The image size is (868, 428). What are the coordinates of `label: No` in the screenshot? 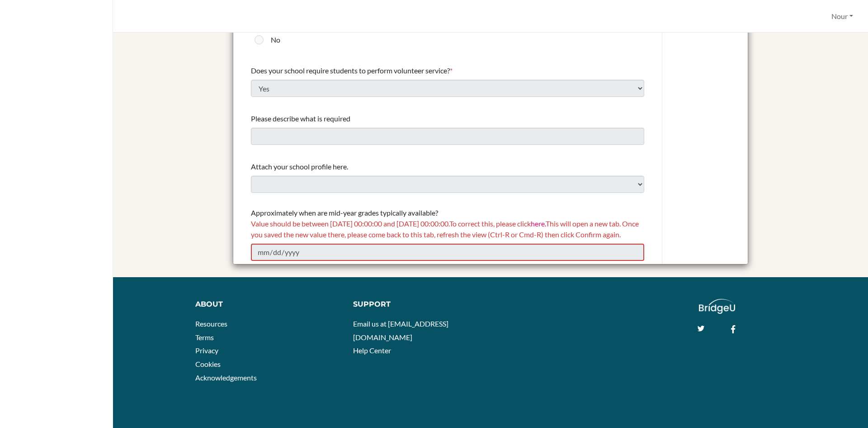 It's located at (276, 40).